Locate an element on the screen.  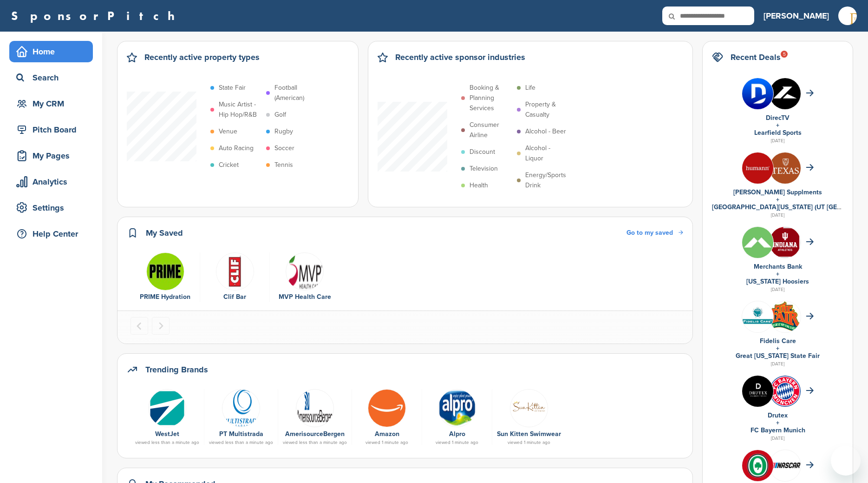
a: FC Bayern Munich is located at coordinates (778, 430).